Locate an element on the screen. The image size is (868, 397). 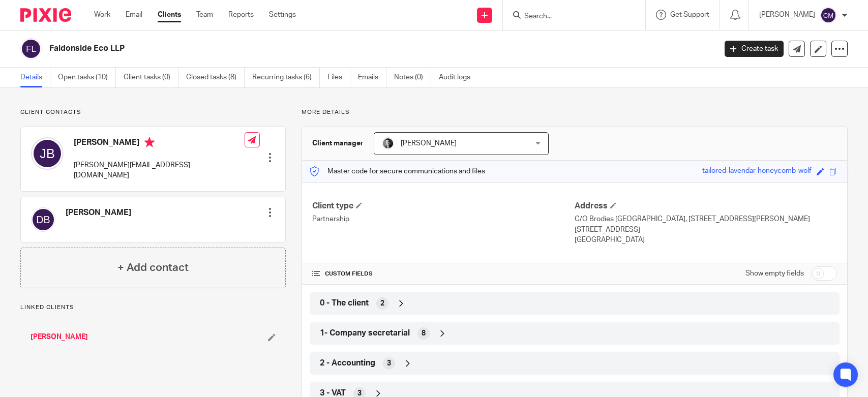
span: 1- Company secretarial is located at coordinates (365, 333).